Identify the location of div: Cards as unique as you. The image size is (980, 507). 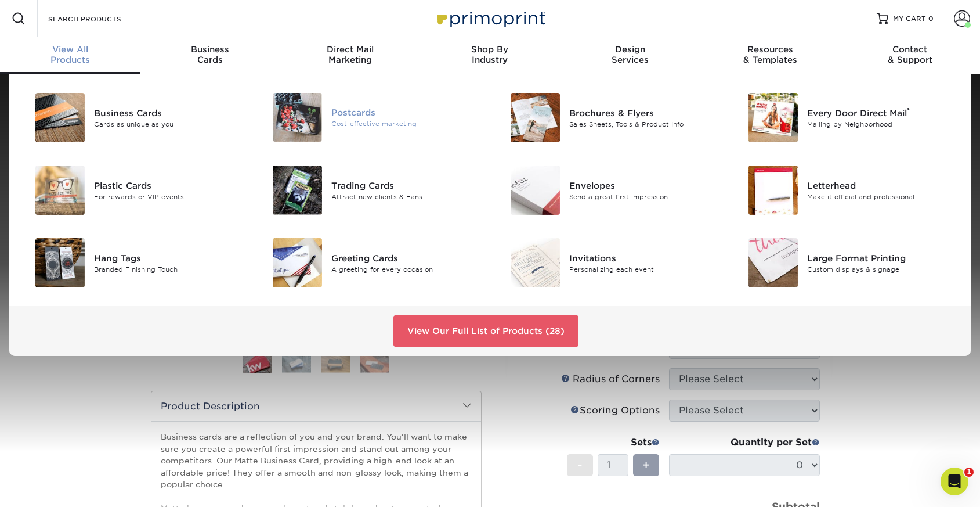
(169, 124).